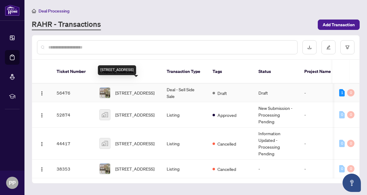 The width and height of the screenshot is (367, 195). What do you see at coordinates (347, 47) in the screenshot?
I see `button: filter` at bounding box center [347, 47].